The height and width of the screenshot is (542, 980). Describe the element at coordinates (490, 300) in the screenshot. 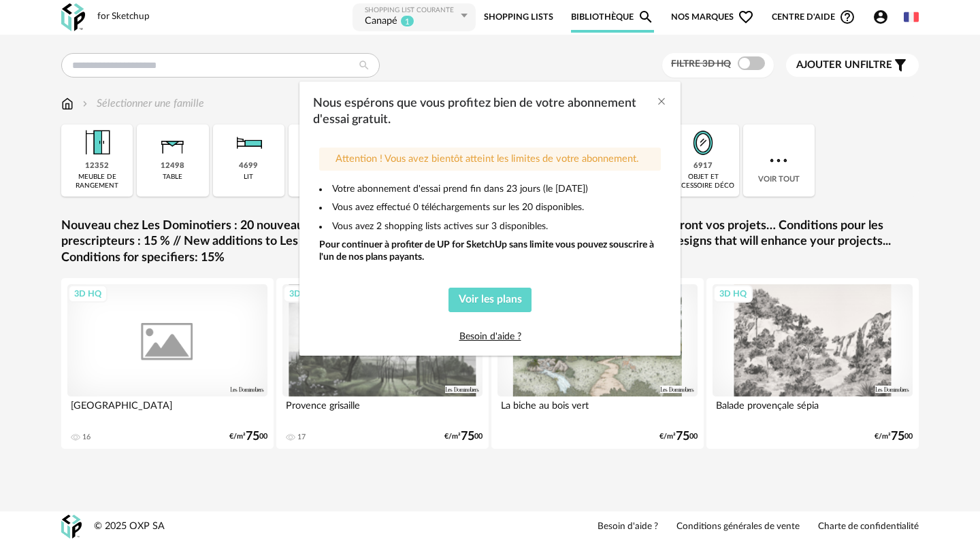

I see `button: Voir les plans` at that location.